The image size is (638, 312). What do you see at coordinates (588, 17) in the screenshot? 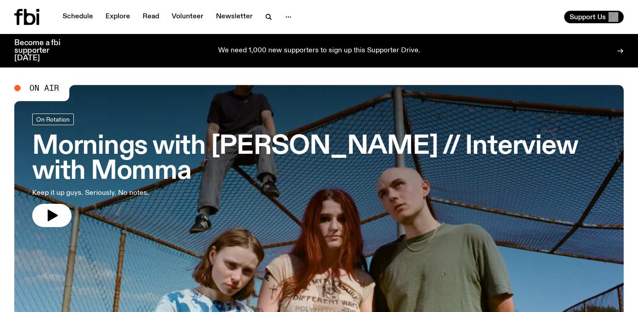
I see `span: Support Us` at bounding box center [588, 17].